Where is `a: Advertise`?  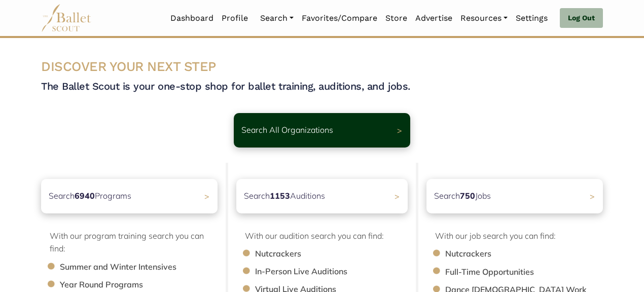
a: Advertise is located at coordinates (434, 19).